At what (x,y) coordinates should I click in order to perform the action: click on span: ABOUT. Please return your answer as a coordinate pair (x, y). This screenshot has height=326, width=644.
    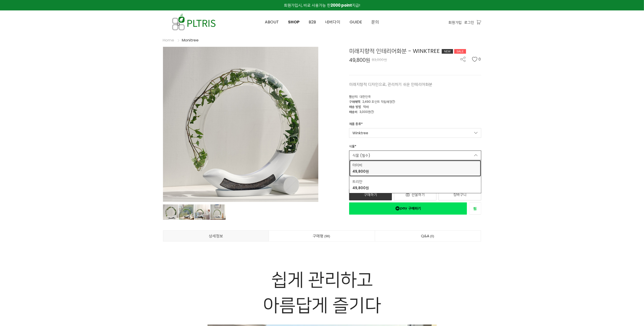
    Looking at the image, I should click on (272, 22).